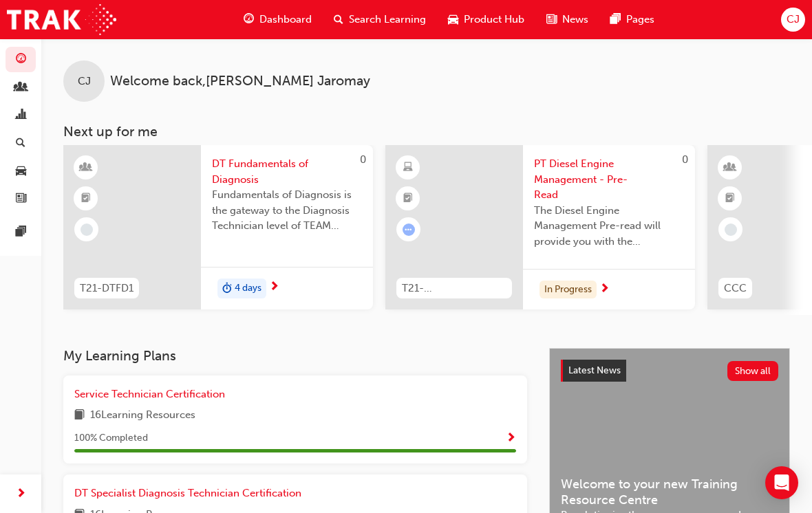 This screenshot has width=812, height=513. Describe the element at coordinates (575, 19) in the screenshot. I see `span: News` at that location.